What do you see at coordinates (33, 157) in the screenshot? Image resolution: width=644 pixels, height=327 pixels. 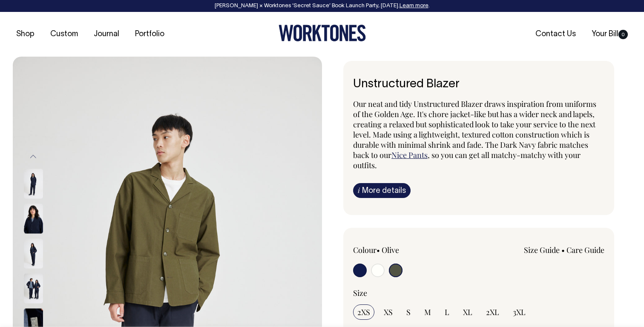 I see `button: Previous` at bounding box center [33, 157].